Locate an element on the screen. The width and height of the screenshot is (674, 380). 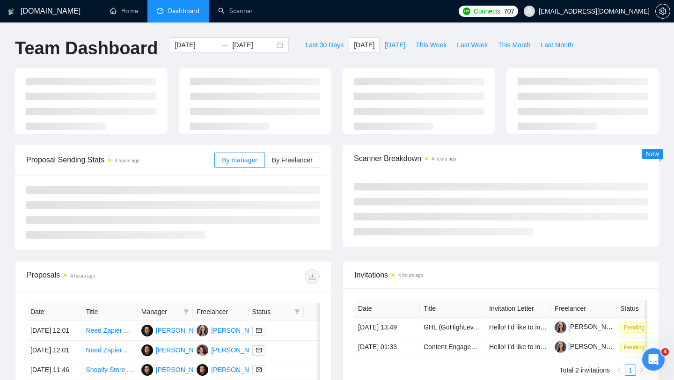
th: Manager is located at coordinates (165, 312).